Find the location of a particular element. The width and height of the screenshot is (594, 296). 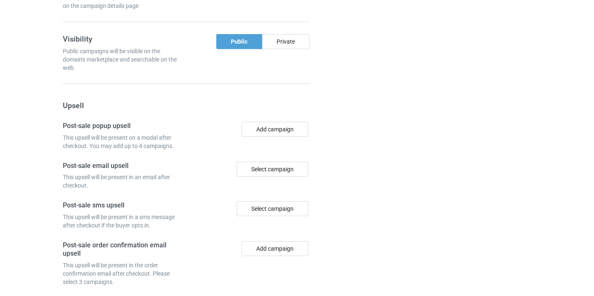

div: Public is located at coordinates (239, 42).